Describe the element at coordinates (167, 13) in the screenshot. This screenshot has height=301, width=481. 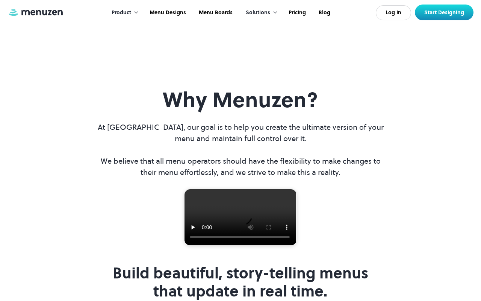
I see `a: Menu Designs` at that location.